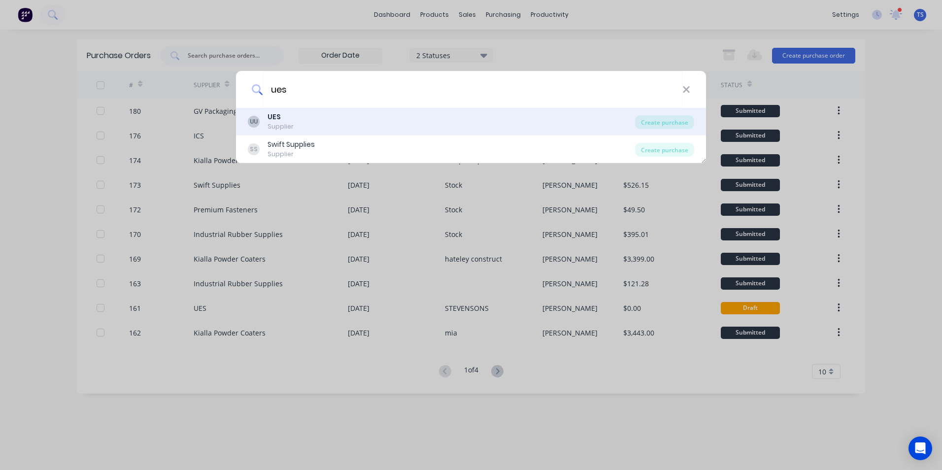 The image size is (942, 470). I want to click on input: Enter a supplier name to create a new order..., so click(473, 89).